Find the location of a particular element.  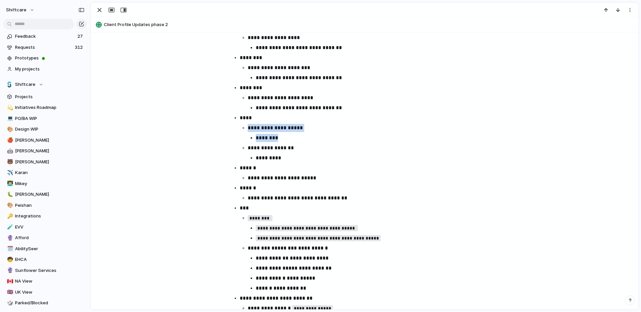

button: shiftcare is located at coordinates (20, 10).